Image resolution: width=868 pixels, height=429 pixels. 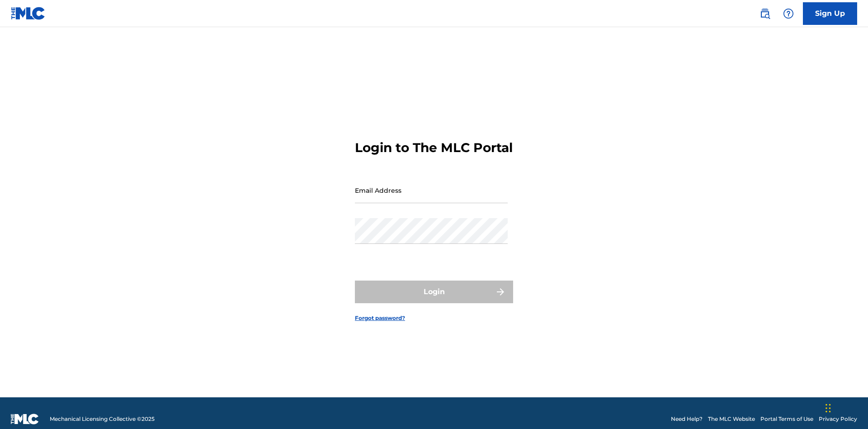 I want to click on a: Sign Up, so click(x=830, y=13).